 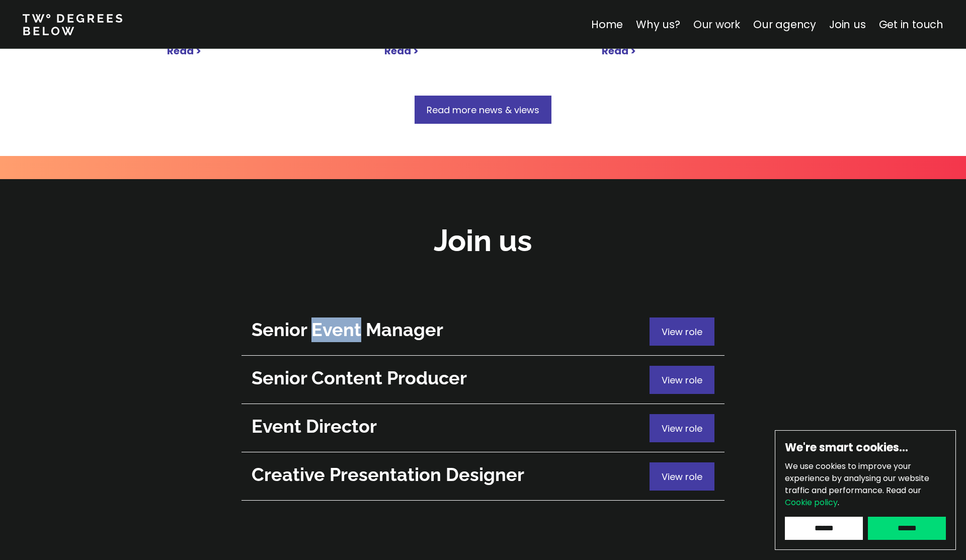 I want to click on p: We use cookies to improve your experience by analysing our website traffic and performance., so click(x=865, y=484).